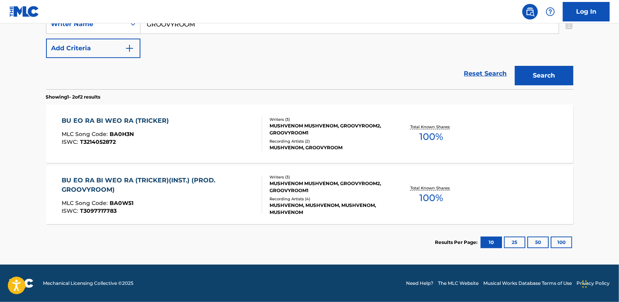  Describe the element at coordinates (600, 284) in the screenshot. I see `div: Chat Widget` at that location.